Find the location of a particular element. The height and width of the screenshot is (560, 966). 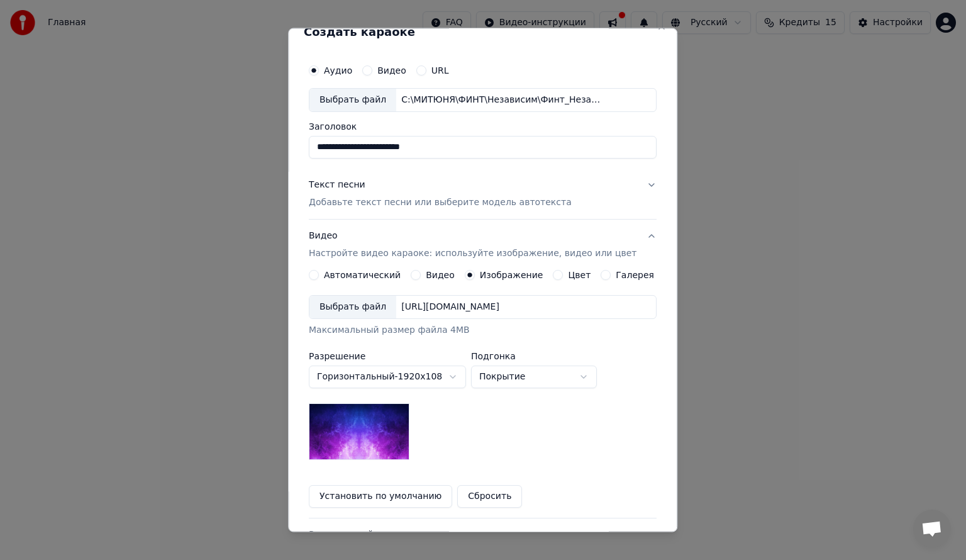

label: Автоматический is located at coordinates (362, 274).